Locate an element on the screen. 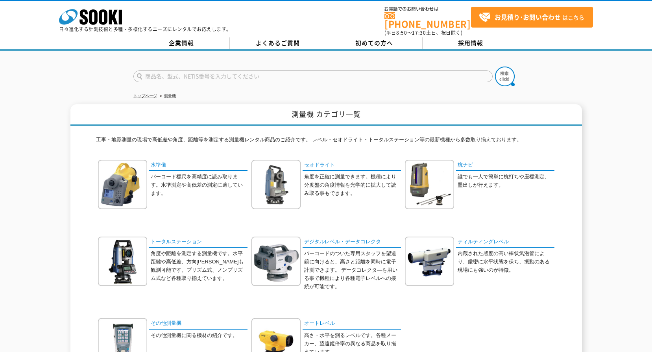  span: お電話でのお問い合わせは is located at coordinates (428, 9).